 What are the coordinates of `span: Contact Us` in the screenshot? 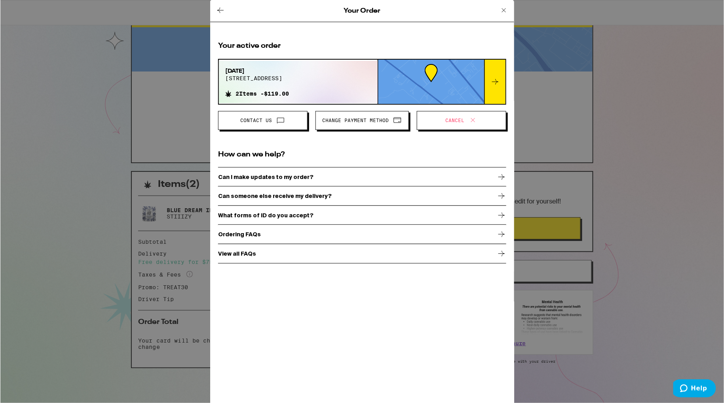 It's located at (256, 121).